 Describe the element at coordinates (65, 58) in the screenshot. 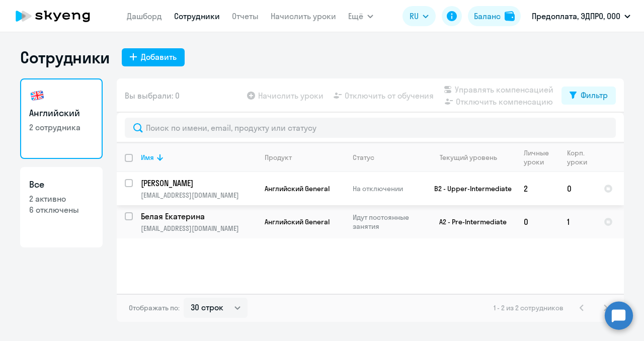

I see `h1: Сотрудники` at that location.